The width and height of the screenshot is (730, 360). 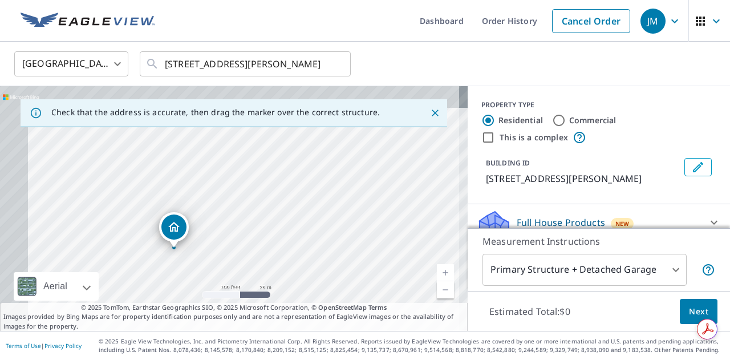 I want to click on div: JM, so click(x=653, y=21).